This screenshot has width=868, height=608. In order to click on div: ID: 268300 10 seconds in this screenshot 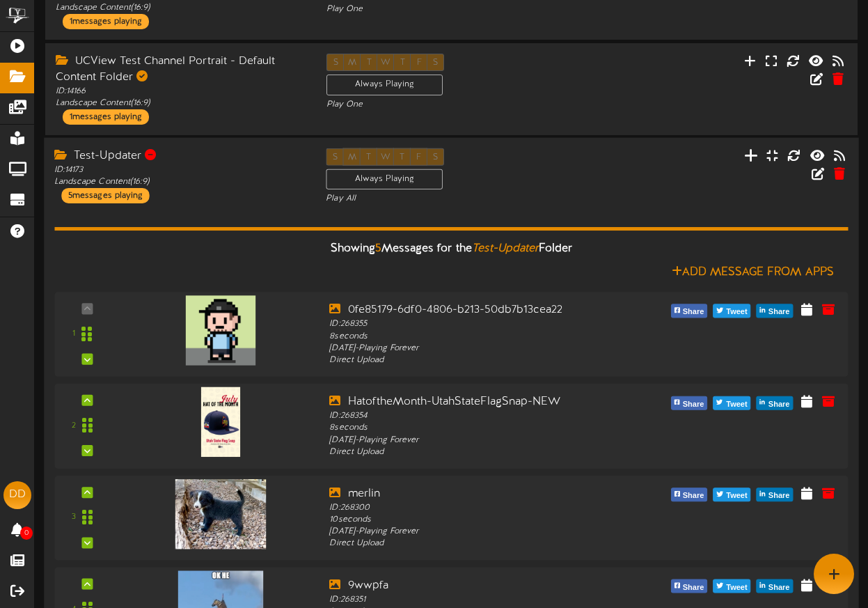, I will do `click(484, 514)`.